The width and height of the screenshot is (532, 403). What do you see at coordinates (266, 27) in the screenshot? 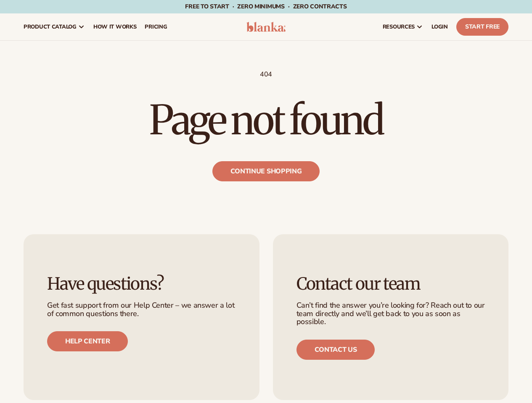
I see `a: logo` at bounding box center [266, 27].